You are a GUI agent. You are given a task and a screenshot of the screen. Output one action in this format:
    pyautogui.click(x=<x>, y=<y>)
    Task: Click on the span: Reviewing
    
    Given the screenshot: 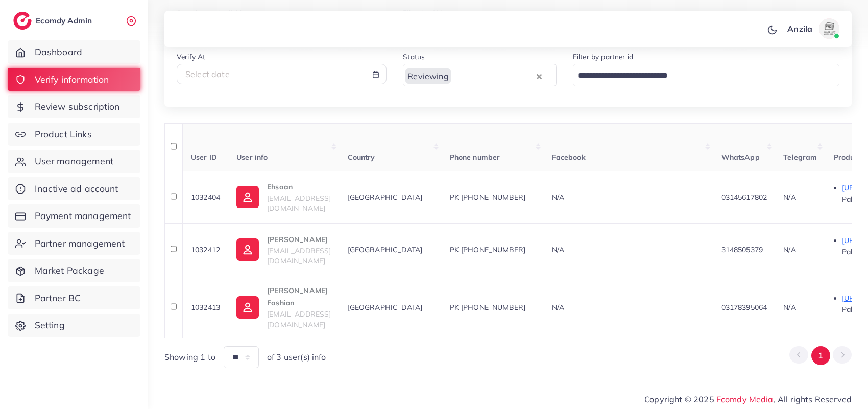 What is the action you would take?
    pyautogui.click(x=428, y=76)
    